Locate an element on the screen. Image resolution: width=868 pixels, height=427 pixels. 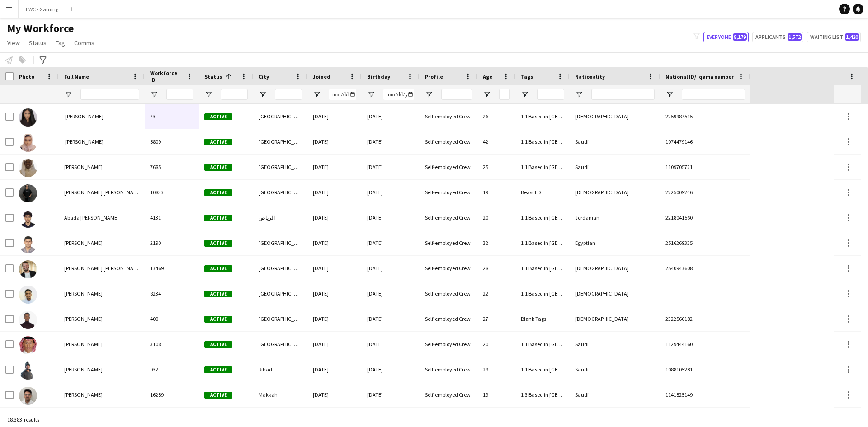
span: Nationality is located at coordinates (590, 77).